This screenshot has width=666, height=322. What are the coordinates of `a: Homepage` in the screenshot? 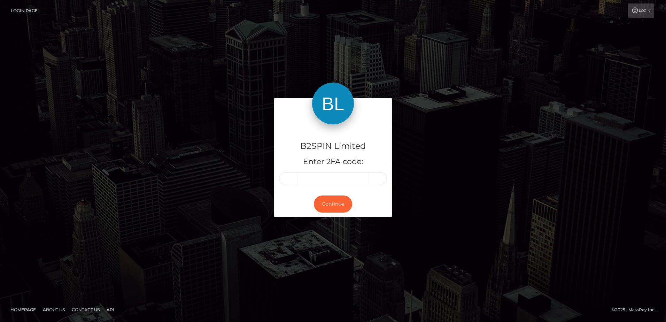 It's located at (23, 309).